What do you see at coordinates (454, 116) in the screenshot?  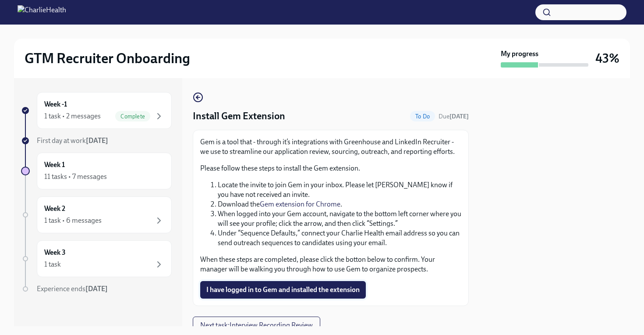 I see `span: Due` at bounding box center [454, 116].